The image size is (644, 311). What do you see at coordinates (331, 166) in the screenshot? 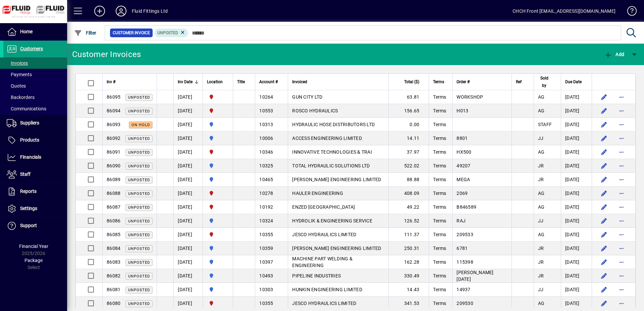
I see `span: TOTAL HYDRAULIC SOLUTIONS LTD` at bounding box center [331, 166].